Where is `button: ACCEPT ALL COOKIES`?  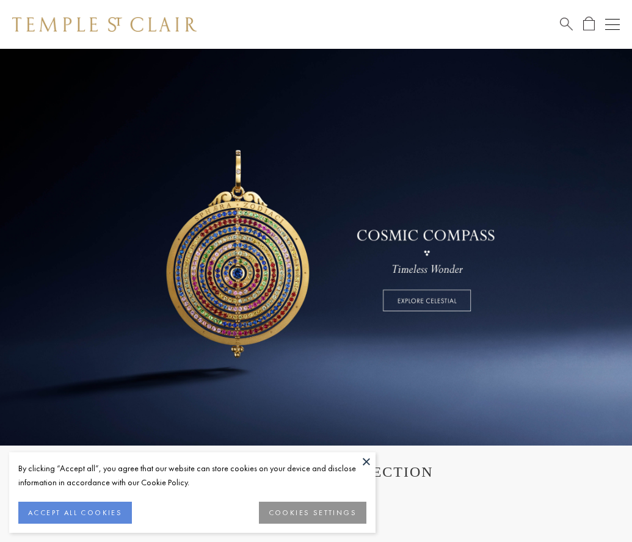
button: ACCEPT ALL COOKIES is located at coordinates (75, 513).